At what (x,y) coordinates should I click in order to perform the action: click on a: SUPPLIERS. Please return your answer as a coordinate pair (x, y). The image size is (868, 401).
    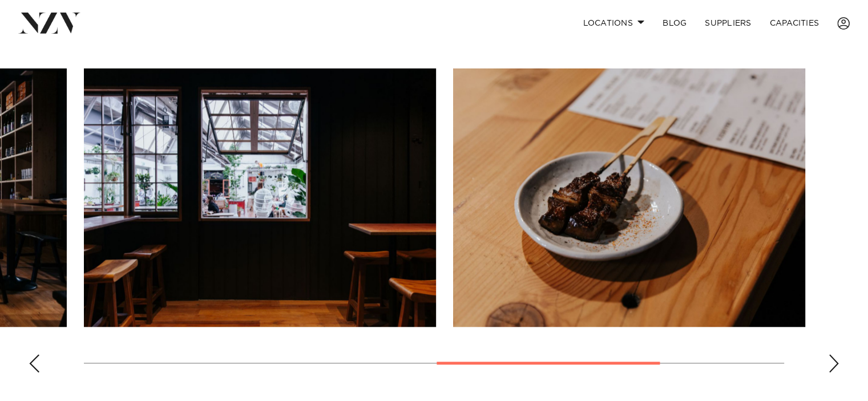
    Looking at the image, I should click on (728, 23).